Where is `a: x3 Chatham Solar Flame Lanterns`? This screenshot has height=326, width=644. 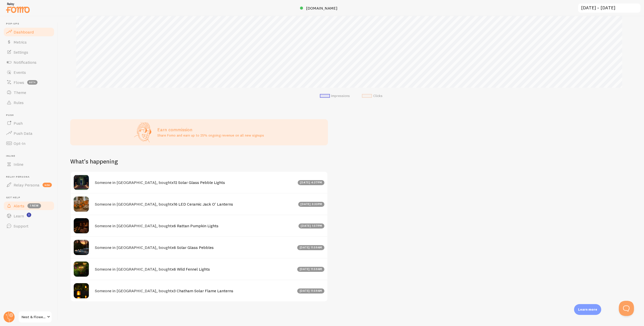
a: x3 Chatham Solar Flame Lanterns is located at coordinates (202, 291).